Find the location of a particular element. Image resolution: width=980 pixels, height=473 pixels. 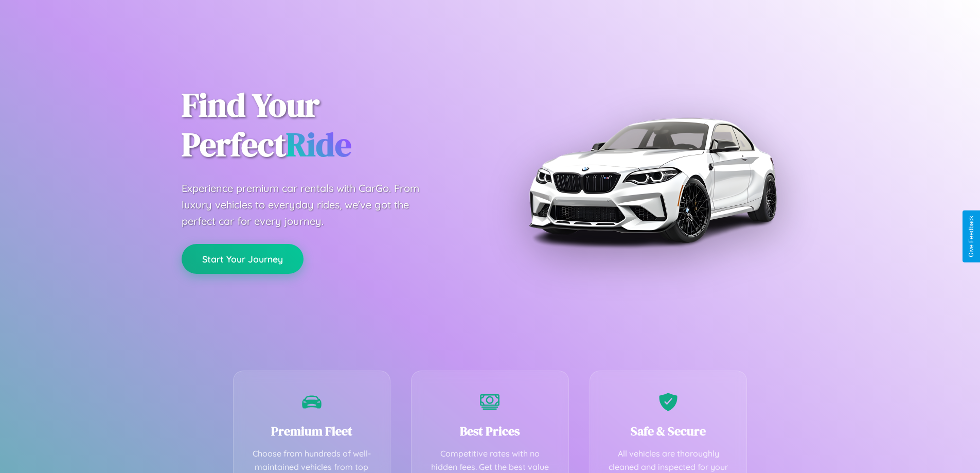

div: Give Feedback is located at coordinates (971, 236).